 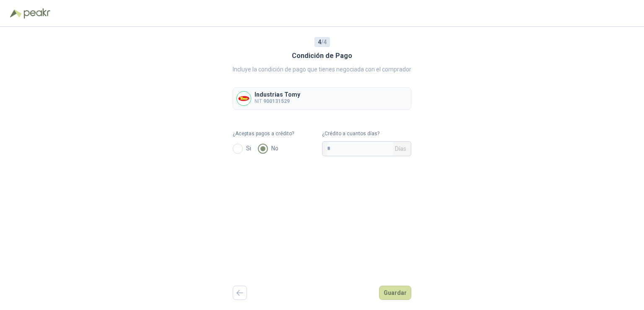 What do you see at coordinates (320, 42) in the screenshot?
I see `b: 4` at bounding box center [320, 42].